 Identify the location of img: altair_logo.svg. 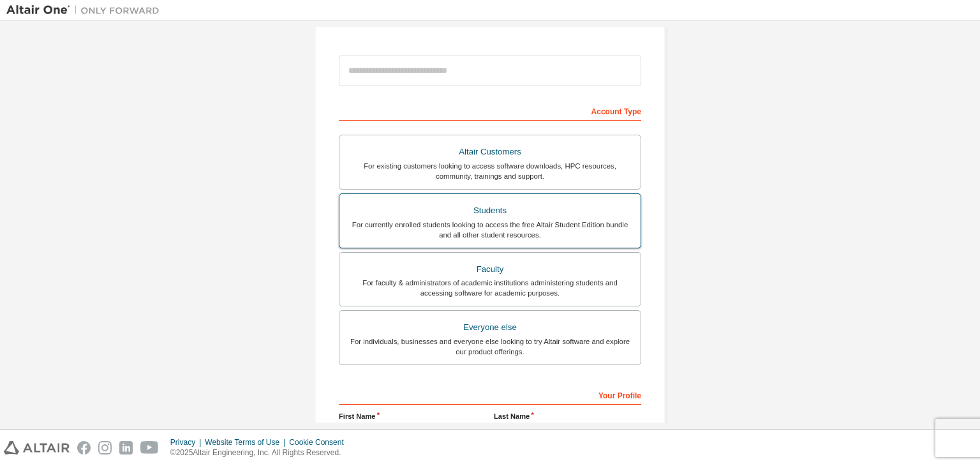
(36, 447).